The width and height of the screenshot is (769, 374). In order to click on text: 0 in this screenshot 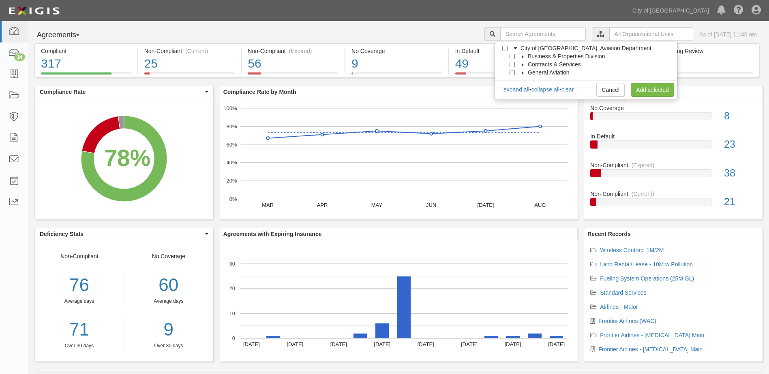, I will do `click(233, 338)`.